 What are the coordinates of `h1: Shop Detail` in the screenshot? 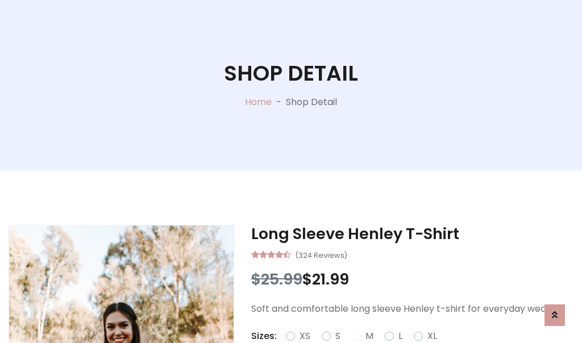 It's located at (291, 73).